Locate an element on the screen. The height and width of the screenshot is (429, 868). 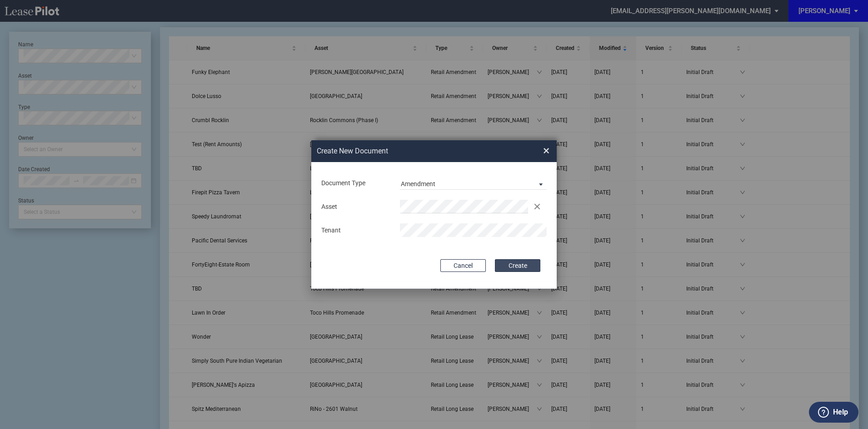
div: Asset is located at coordinates (355, 207).